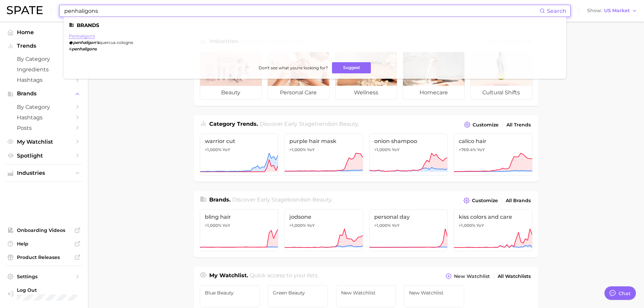 Image resolution: width=644 pixels, height=308 pixels. What do you see at coordinates (44, 277) in the screenshot?
I see `a: Settings` at bounding box center [44, 277].